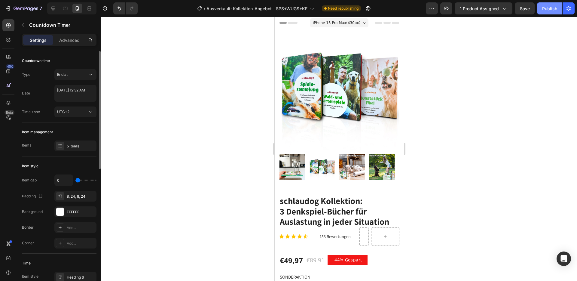  What do you see at coordinates (79, 243) in the screenshot?
I see `div: Gespart` at bounding box center [79, 243].